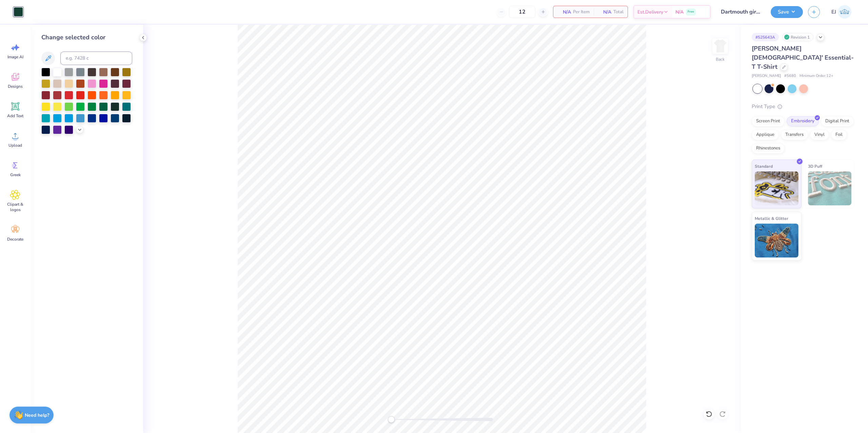  I want to click on span: Minimum Order: 12 +, so click(816, 76).